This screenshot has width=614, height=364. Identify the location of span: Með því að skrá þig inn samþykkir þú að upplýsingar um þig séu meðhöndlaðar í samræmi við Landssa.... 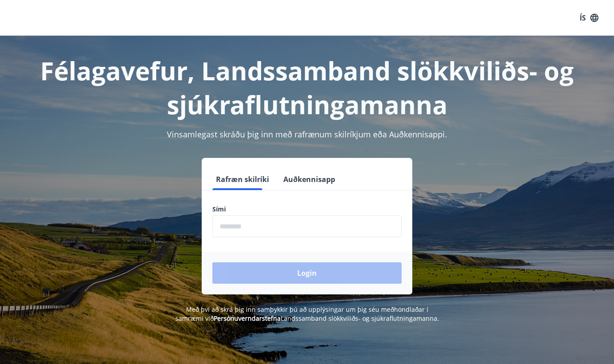
(307, 314).